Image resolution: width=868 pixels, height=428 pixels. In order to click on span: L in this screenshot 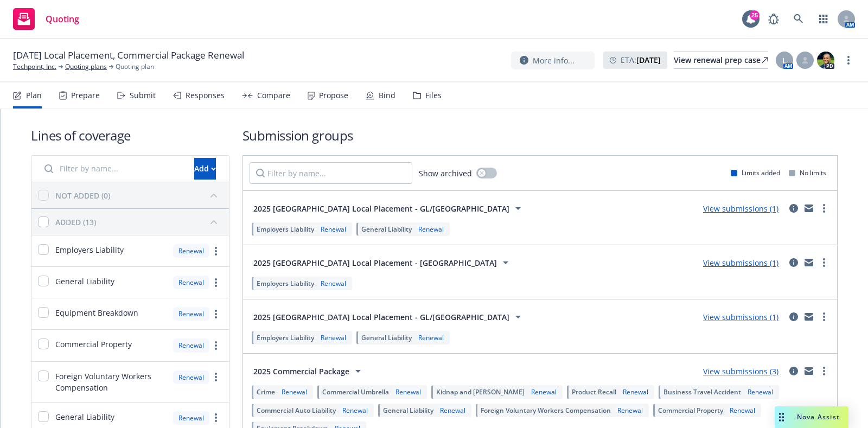, I will do `click(784, 60)`.